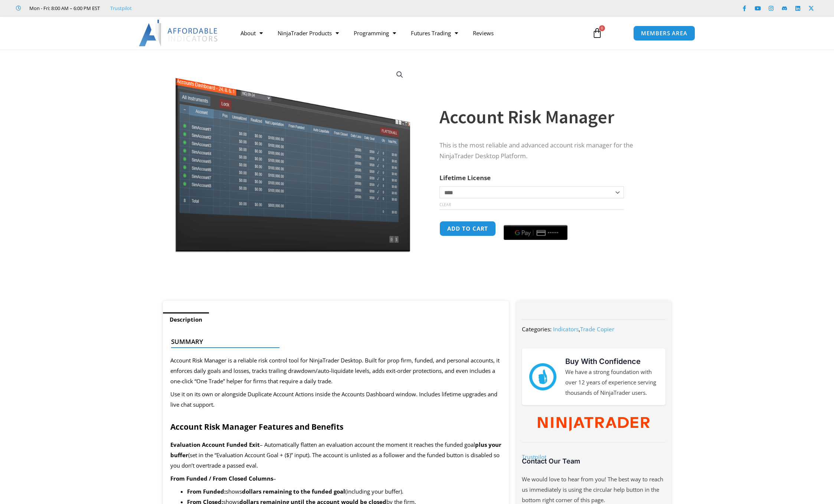 The width and height of the screenshot is (834, 504). What do you see at coordinates (468, 228) in the screenshot?
I see `button: Add to cart` at bounding box center [468, 228].